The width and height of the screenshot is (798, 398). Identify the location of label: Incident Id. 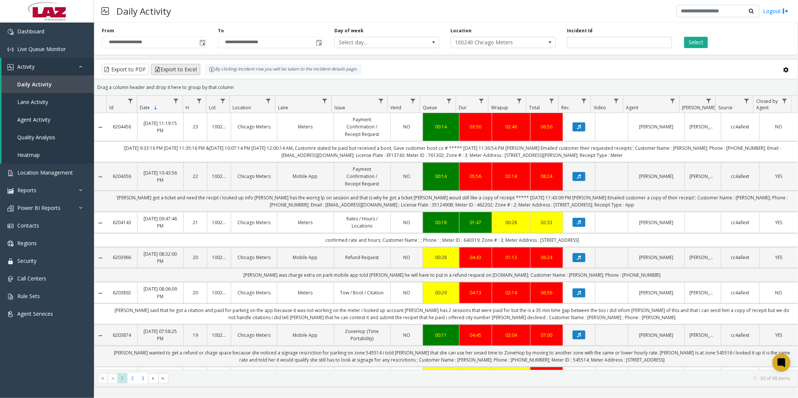
(580, 31).